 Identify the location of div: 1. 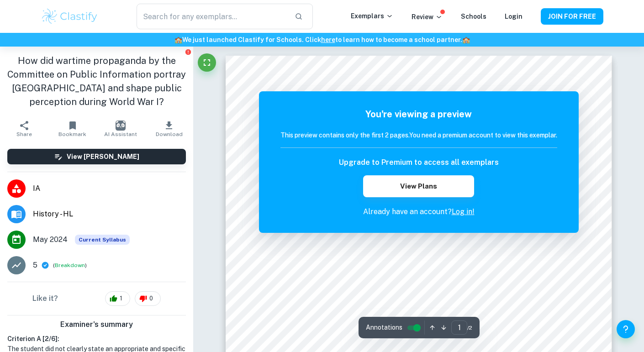
(117, 299).